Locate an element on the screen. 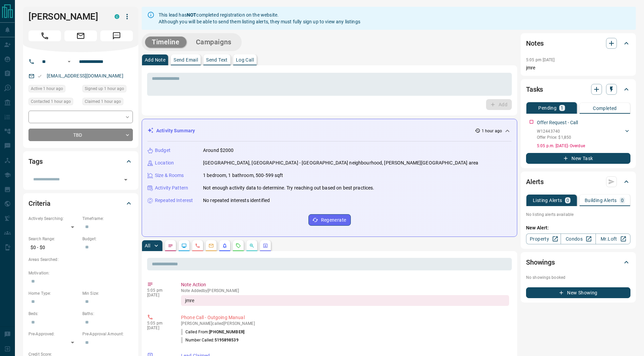 The width and height of the screenshot is (644, 356). strong: NOT is located at coordinates (192, 15).